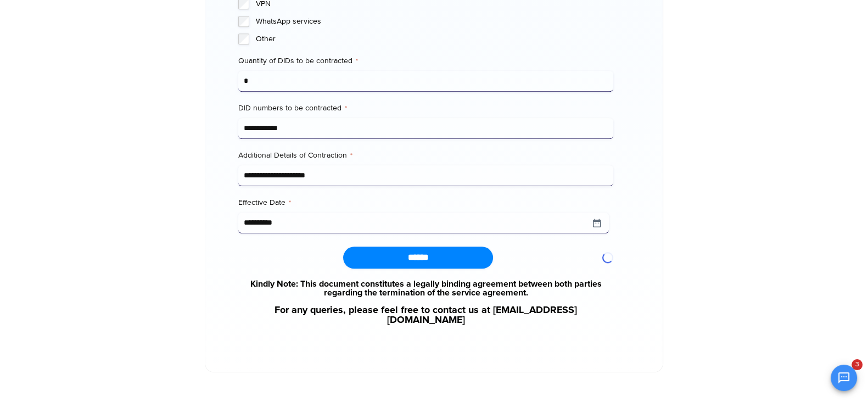  Describe the element at coordinates (425, 288) in the screenshot. I see `a: Kindly Note: This document constitutes a legally binding agreement between both parties regarding...` at that location.